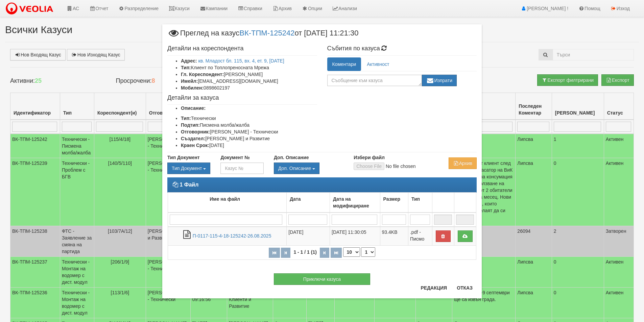  What do you see at coordinates (378, 64) in the screenshot?
I see `a: Активност` at bounding box center [378, 64].